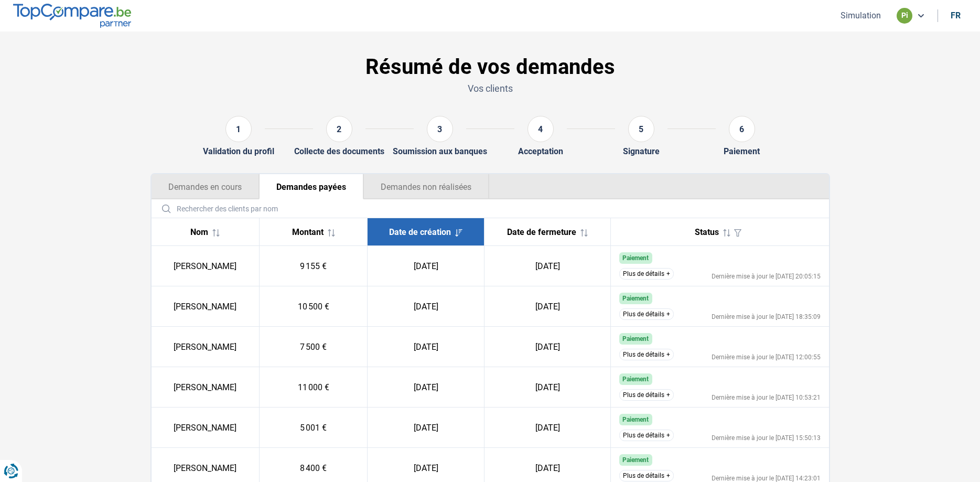 The height and width of the screenshot is (482, 980). What do you see at coordinates (340, 151) in the screenshot?
I see `div: Collecte des documents` at bounding box center [340, 151].